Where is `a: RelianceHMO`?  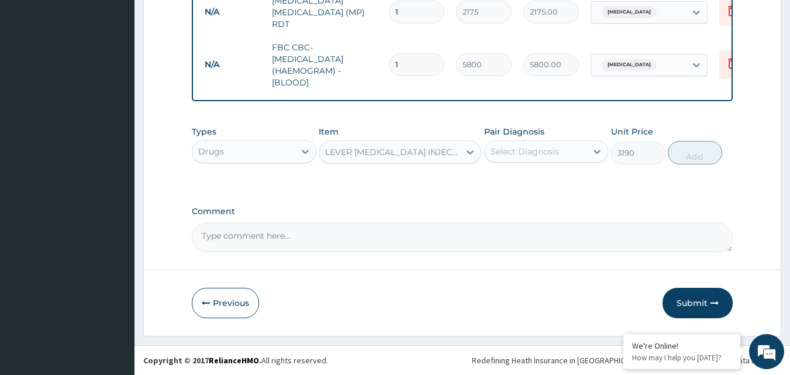
a: RelianceHMO is located at coordinates (234, 360).